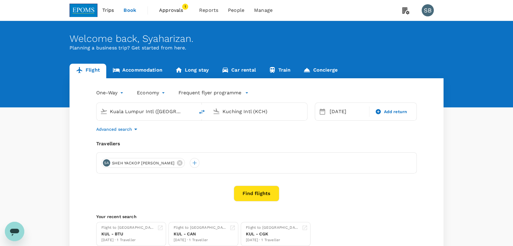  I want to click on a: Car rental, so click(239, 71).